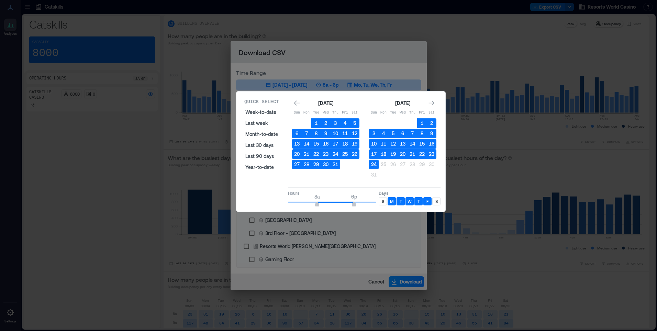 The height and width of the screenshot is (331, 657). Describe the element at coordinates (410, 193) in the screenshot. I see `p: Days` at that location.